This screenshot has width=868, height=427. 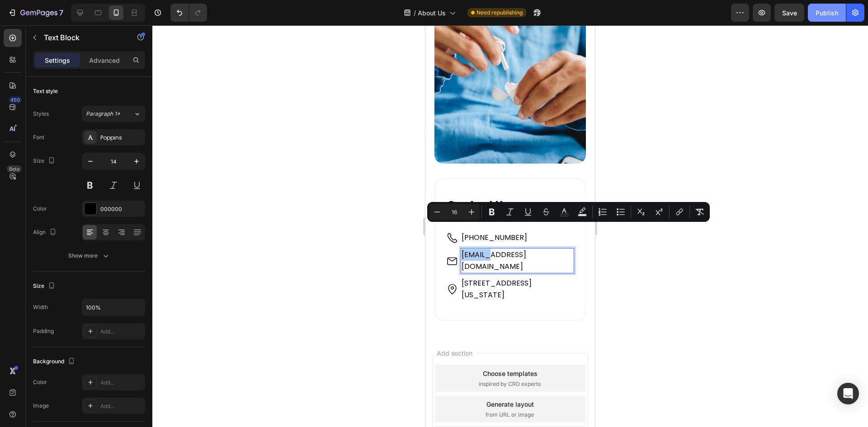 What do you see at coordinates (89, 256) in the screenshot?
I see `button: Show more` at bounding box center [89, 256].